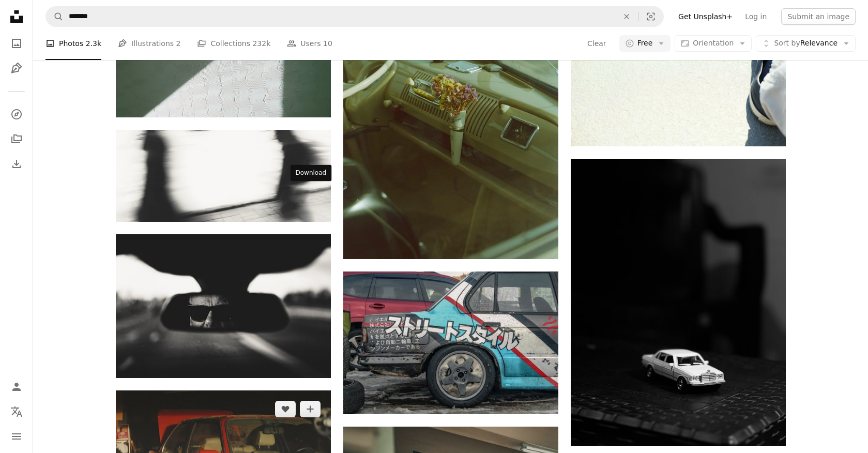  Describe the element at coordinates (234, 43) in the screenshot. I see `a: Collections 232k` at that location.